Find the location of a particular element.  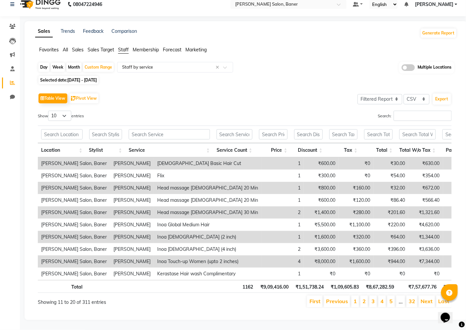

th: Service Count: activate to sort column ascending is located at coordinates (234, 150).